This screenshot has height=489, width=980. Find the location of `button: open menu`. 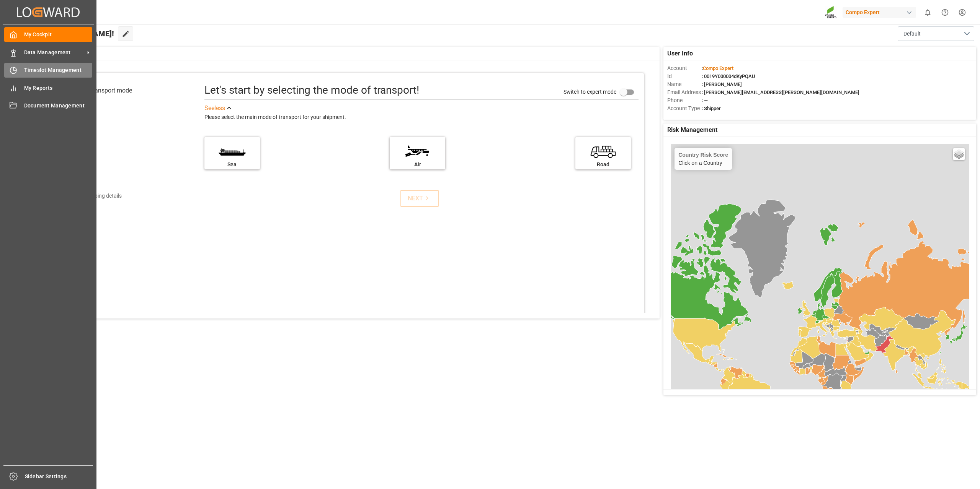

button: open menu is located at coordinates (936, 34).